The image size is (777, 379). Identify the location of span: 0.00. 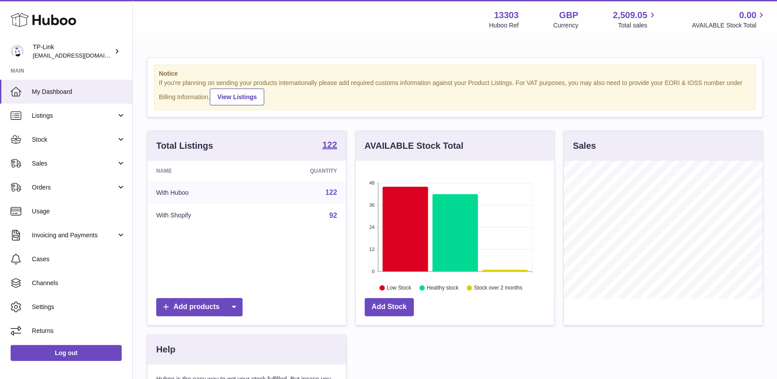
(747, 15).